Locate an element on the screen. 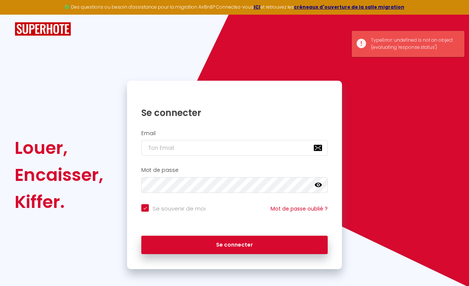 The image size is (469, 286). img: SuperHote logo is located at coordinates (43, 29).